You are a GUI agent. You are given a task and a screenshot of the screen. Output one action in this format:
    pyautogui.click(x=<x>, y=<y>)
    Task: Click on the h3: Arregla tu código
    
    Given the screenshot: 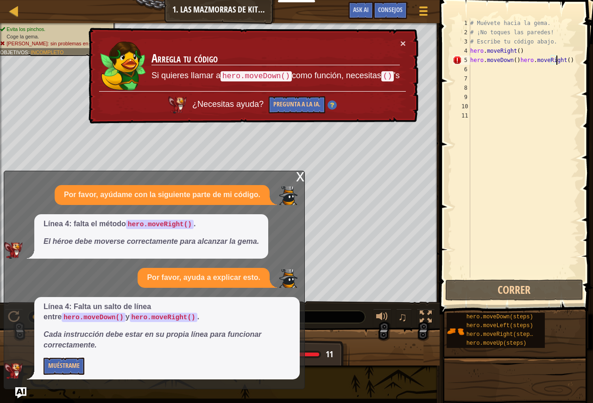 What is the action you would take?
    pyautogui.click(x=275, y=59)
    